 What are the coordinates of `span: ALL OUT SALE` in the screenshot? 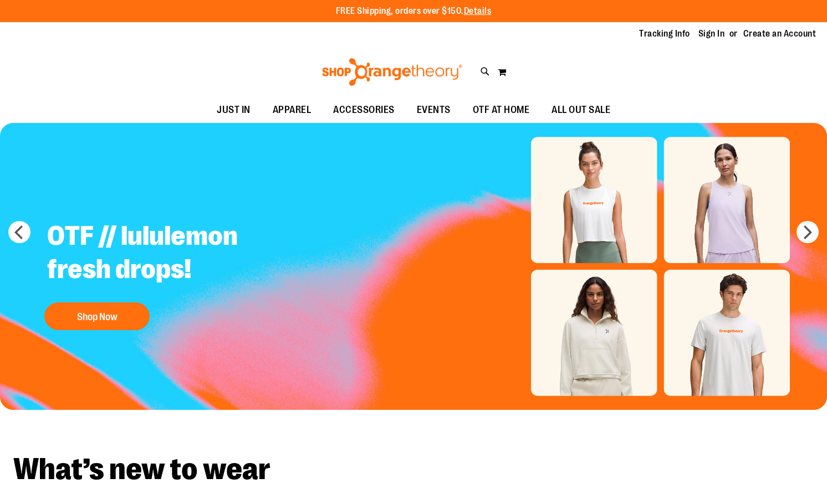 It's located at (581, 110).